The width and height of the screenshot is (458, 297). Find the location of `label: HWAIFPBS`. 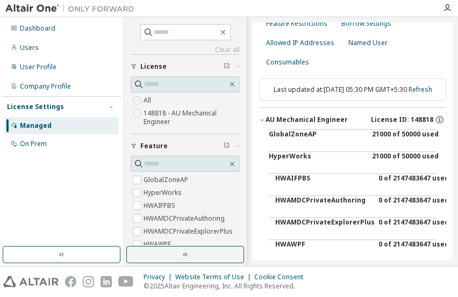

label: HWAIFPBS is located at coordinates (160, 206).